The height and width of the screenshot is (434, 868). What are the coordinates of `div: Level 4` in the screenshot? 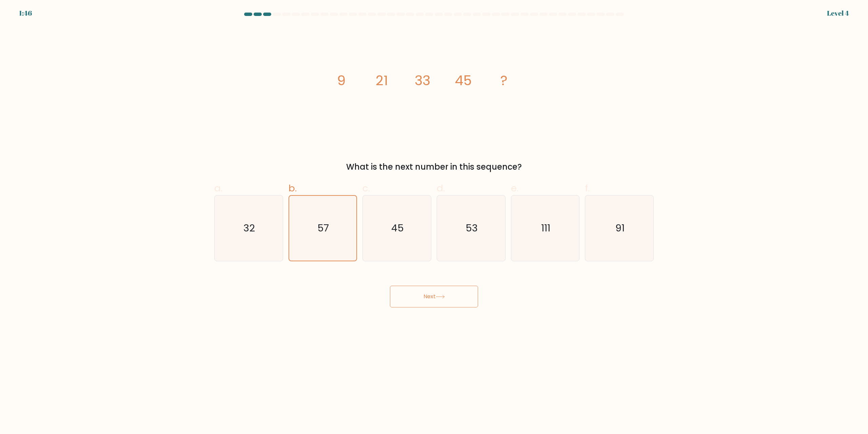 It's located at (838, 14).